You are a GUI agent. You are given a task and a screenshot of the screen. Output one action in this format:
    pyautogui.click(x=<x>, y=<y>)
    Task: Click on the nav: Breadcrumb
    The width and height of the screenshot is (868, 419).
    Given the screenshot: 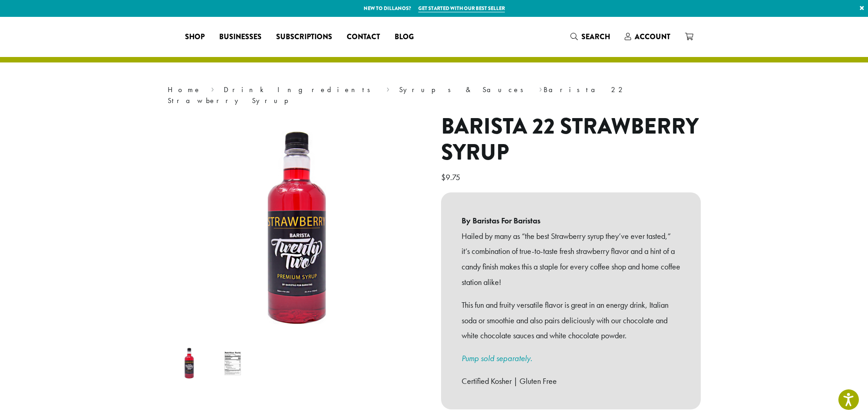 What is the action you would take?
    pyautogui.click(x=434, y=95)
    